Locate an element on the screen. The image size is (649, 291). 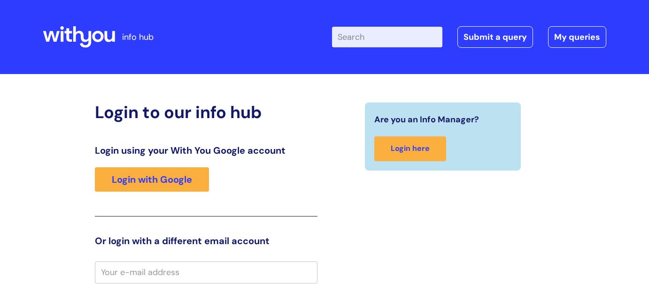
a: Login with Google is located at coordinates (152, 180).